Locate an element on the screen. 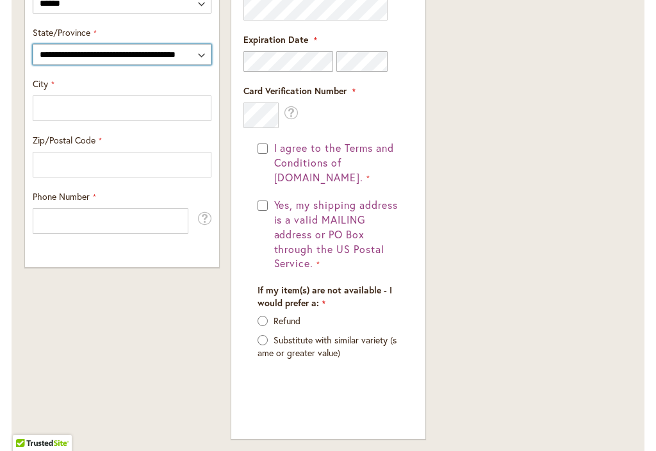  span: Expiration Date is located at coordinates (276, 39).